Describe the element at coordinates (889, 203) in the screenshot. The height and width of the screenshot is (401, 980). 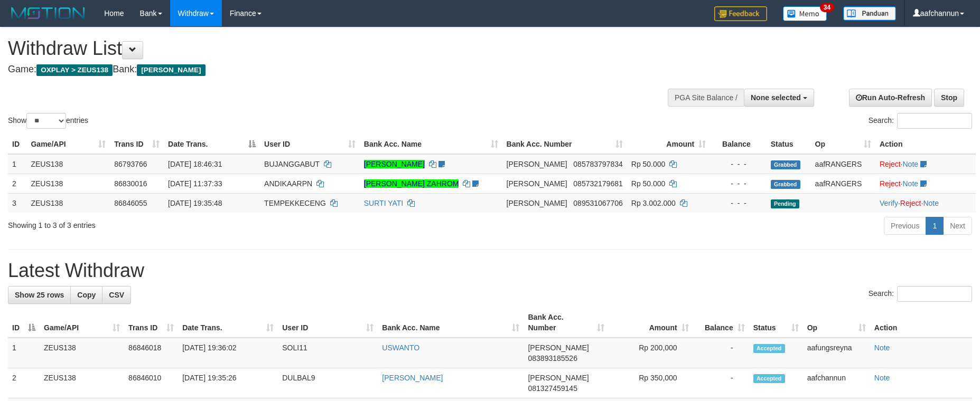
I see `a: Verify` at that location.